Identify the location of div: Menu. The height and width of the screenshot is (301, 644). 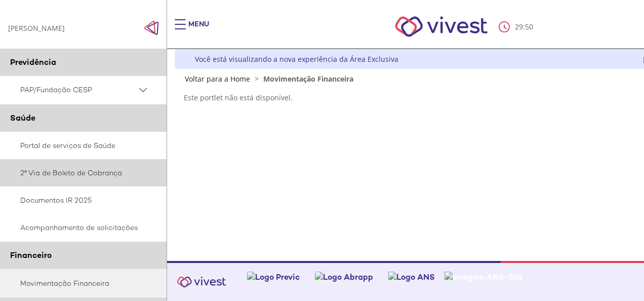
(199, 29).